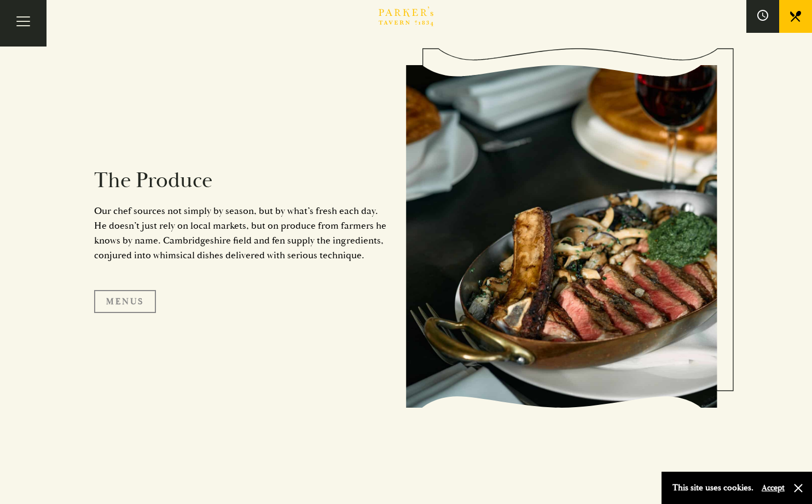  What do you see at coordinates (713, 487) in the screenshot?
I see `p: This site uses cookies.` at bounding box center [713, 487].